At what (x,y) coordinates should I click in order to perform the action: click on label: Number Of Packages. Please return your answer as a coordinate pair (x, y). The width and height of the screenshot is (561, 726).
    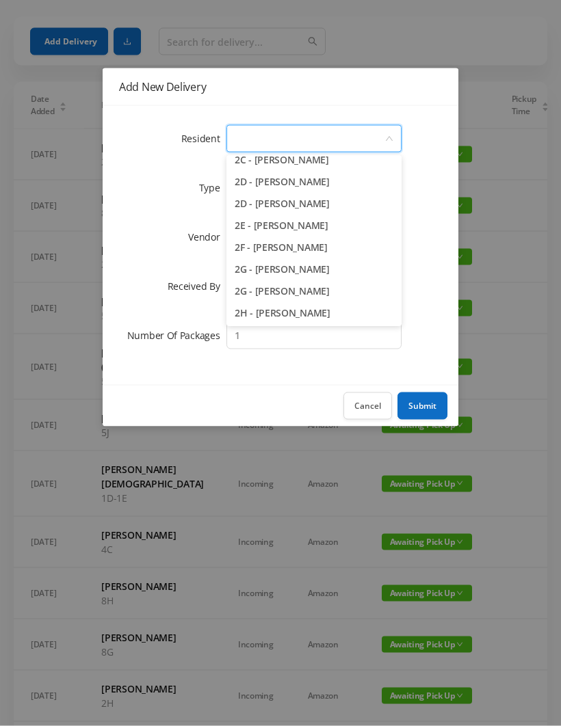
    Looking at the image, I should click on (177, 335).